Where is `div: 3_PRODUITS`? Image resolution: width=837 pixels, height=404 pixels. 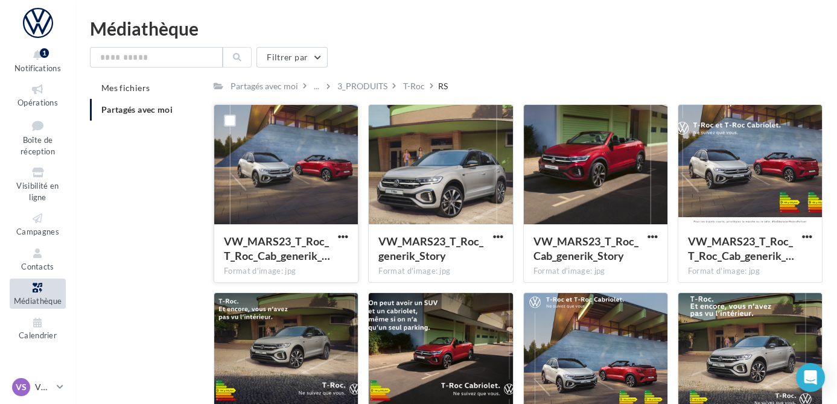
div: 3_PRODUITS is located at coordinates (362, 86).